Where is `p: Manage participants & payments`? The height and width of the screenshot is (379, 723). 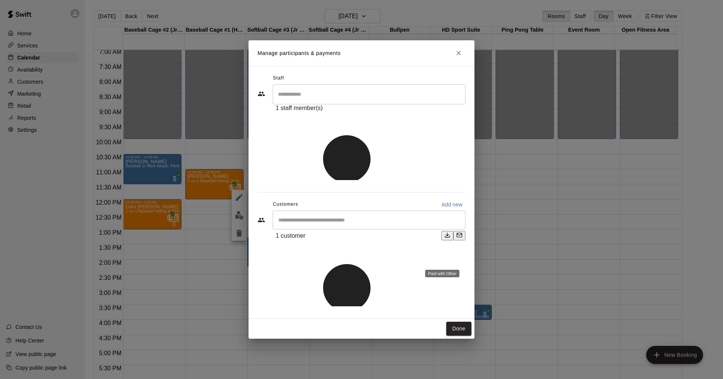 p: Manage participants & payments is located at coordinates (299, 53).